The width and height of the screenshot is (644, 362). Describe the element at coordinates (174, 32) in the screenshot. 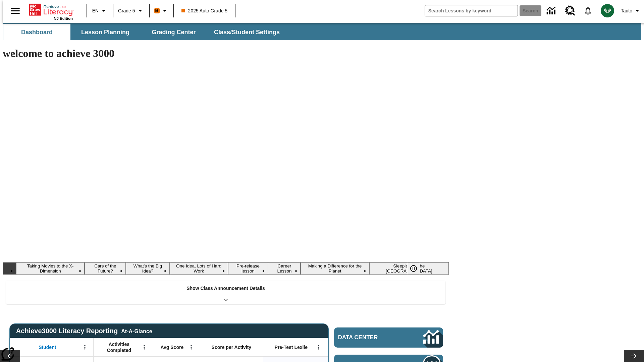

I see `button: Grading Center` at that location.